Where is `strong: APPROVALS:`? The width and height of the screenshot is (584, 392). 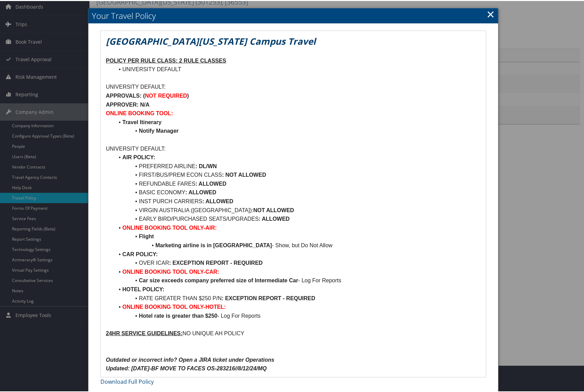 strong: APPROVALS: is located at coordinates (124, 94).